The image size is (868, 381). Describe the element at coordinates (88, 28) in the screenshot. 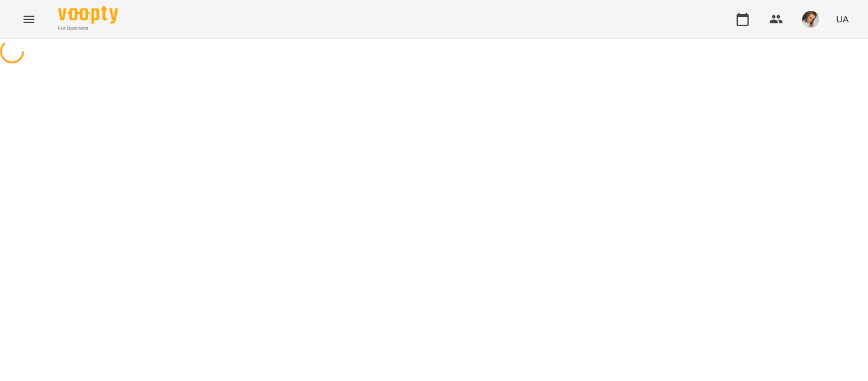

I see `span: For Business` at that location.